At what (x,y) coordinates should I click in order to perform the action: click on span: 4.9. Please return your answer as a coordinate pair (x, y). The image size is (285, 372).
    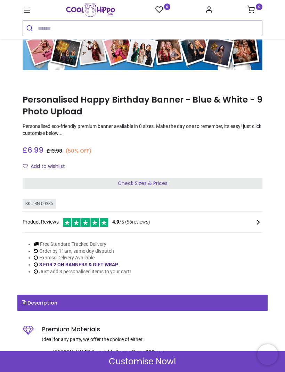
    Looking at the image, I should click on (116, 222).